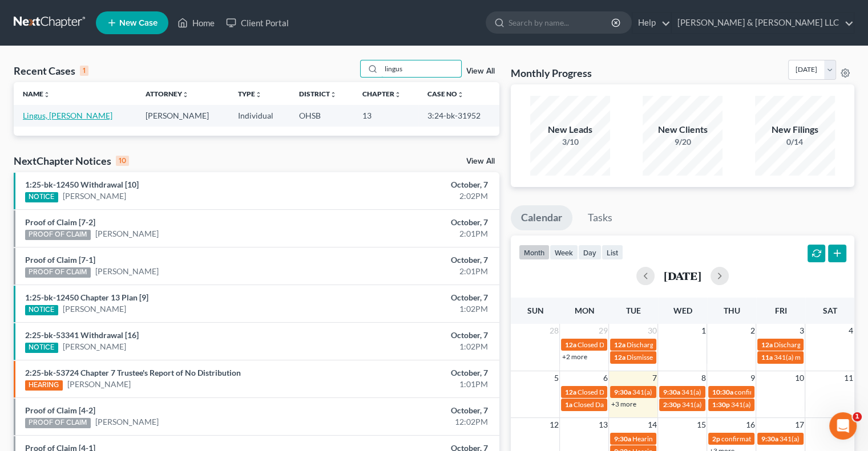  I want to click on a: Case Nounfold_more, so click(446, 94).